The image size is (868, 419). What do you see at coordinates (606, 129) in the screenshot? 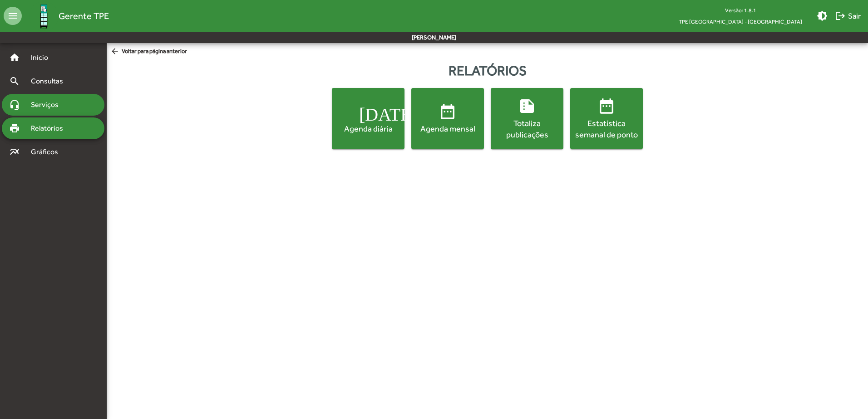
I see `div: Estatística semanal de ponto` at bounding box center [606, 129].